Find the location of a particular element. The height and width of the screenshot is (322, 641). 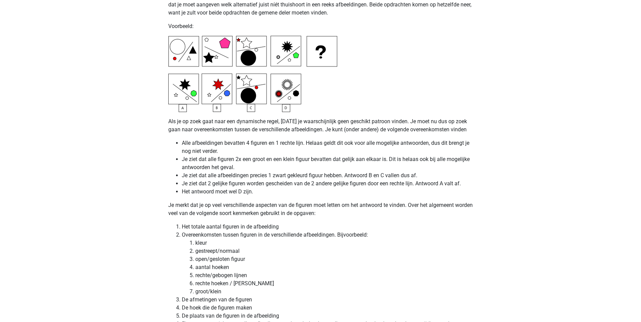

li: Het antwoord moet wel D zijn. is located at coordinates (327, 192).